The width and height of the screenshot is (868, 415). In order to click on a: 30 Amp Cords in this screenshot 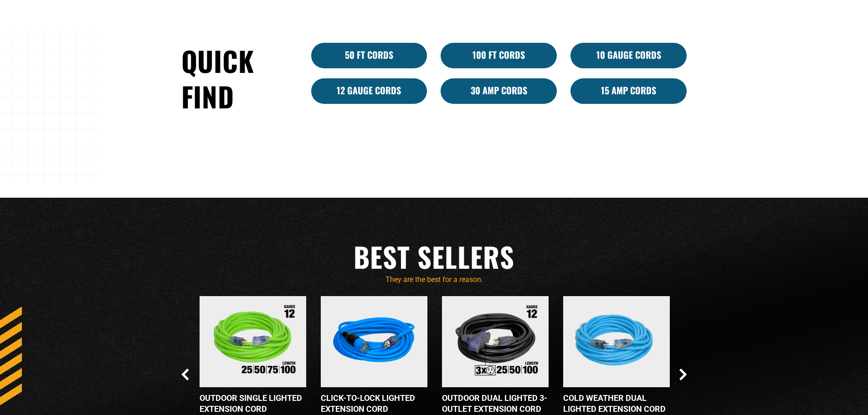, I will do `click(499, 91)`.